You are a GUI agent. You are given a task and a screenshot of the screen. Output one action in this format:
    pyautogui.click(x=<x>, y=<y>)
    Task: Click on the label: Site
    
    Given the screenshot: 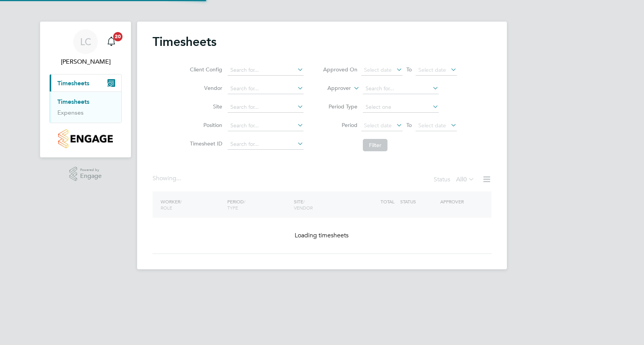 What is the action you would take?
    pyautogui.click(x=205, y=106)
    